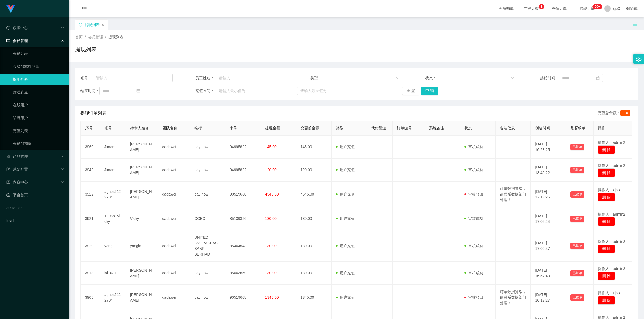  Describe the element at coordinates (39, 131) in the screenshot. I see `a: 充值列表` at that location.